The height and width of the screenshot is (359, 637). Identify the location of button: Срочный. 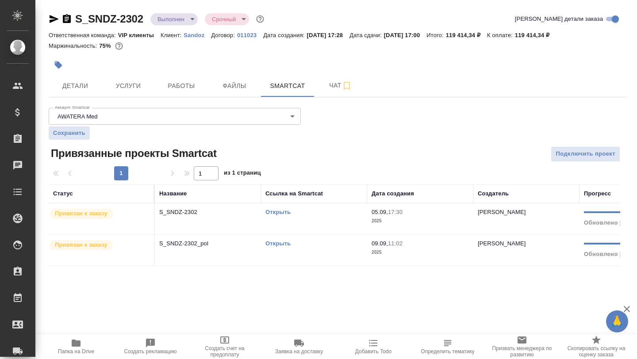
(224, 19).